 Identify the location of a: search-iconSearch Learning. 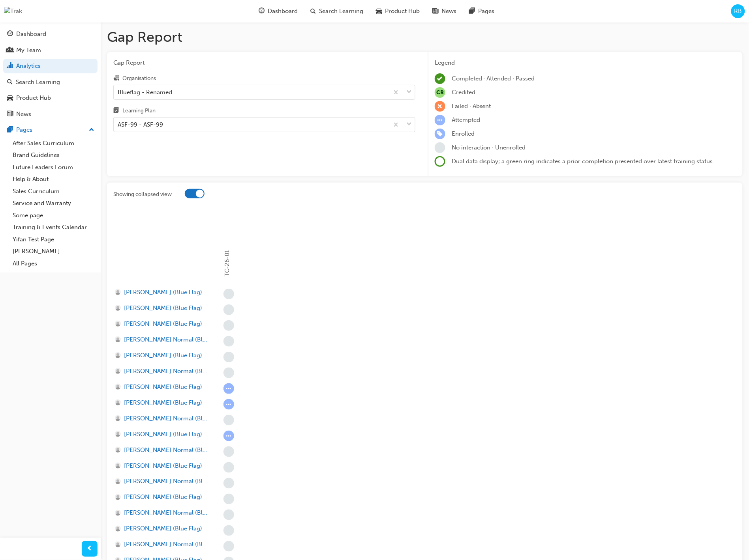
(337, 11).